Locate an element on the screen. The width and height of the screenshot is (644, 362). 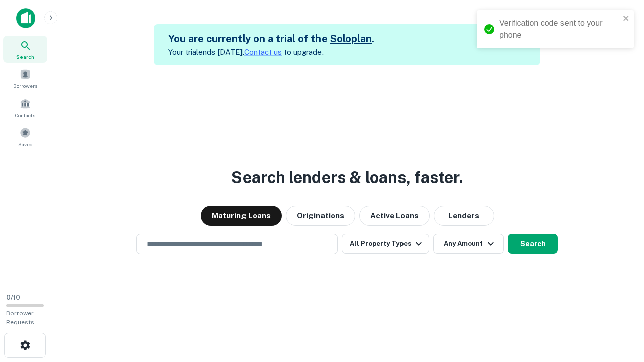
a: Saved is located at coordinates (25, 137).